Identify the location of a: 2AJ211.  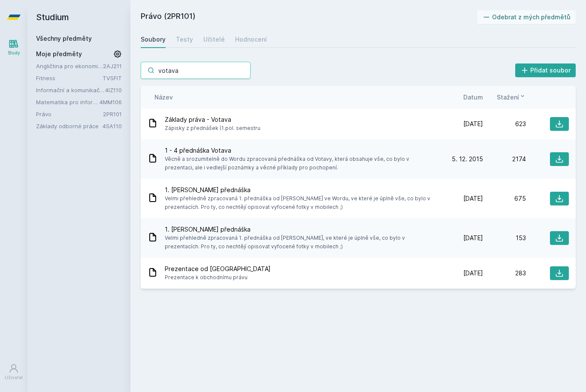
(112, 66).